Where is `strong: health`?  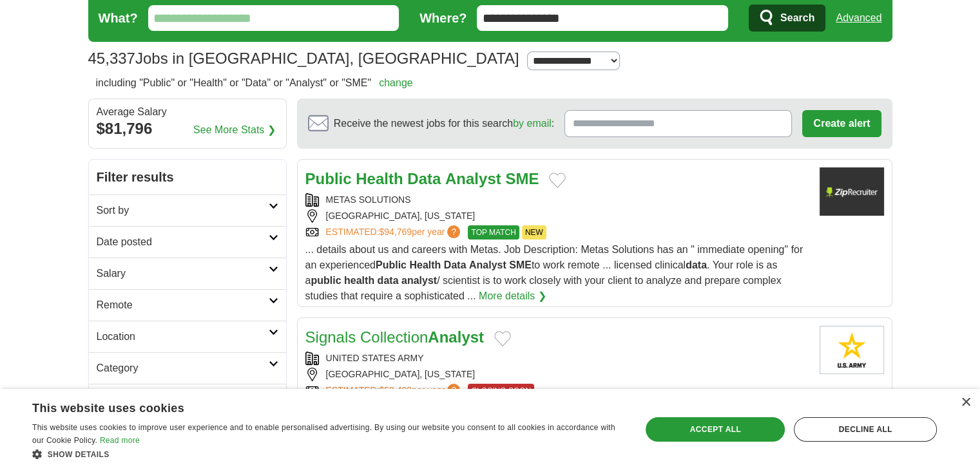
strong: health is located at coordinates (359, 280).